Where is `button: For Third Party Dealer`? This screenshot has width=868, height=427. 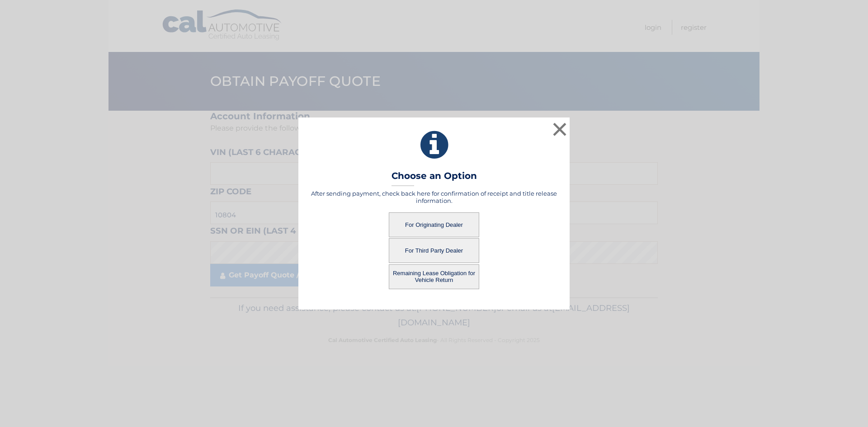
button: For Third Party Dealer is located at coordinates (434, 250).